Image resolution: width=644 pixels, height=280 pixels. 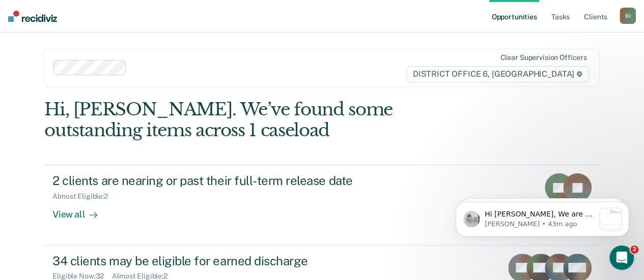 I want to click on img: Profile image for Kim, so click(x=31, y=38).